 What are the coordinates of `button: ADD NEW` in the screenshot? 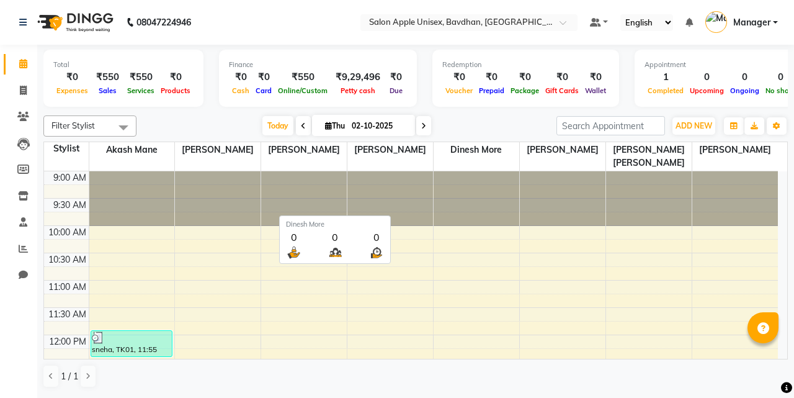 It's located at (693, 126).